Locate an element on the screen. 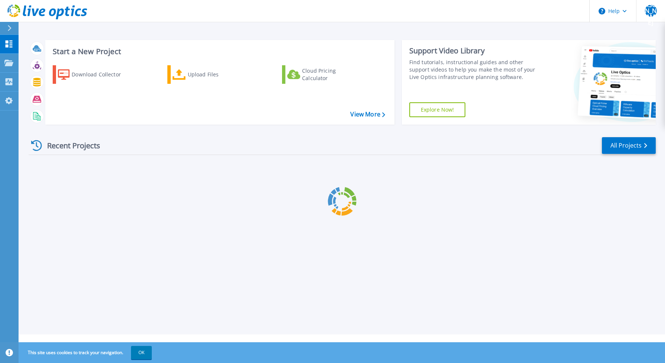  h3: Start a New Project is located at coordinates (219, 52).